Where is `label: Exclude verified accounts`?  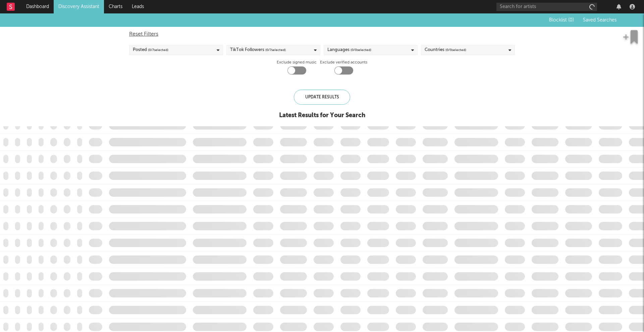
label: Exclude verified accounts is located at coordinates (343, 62).